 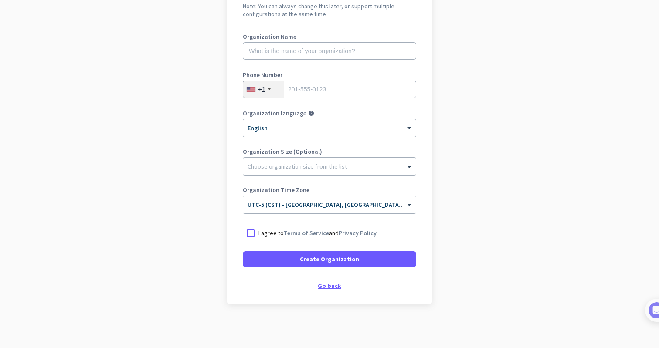 What do you see at coordinates (330, 10) in the screenshot?
I see `h2: Note: You can always change this later, or support multiple configurations at the same time` at bounding box center [330, 10].